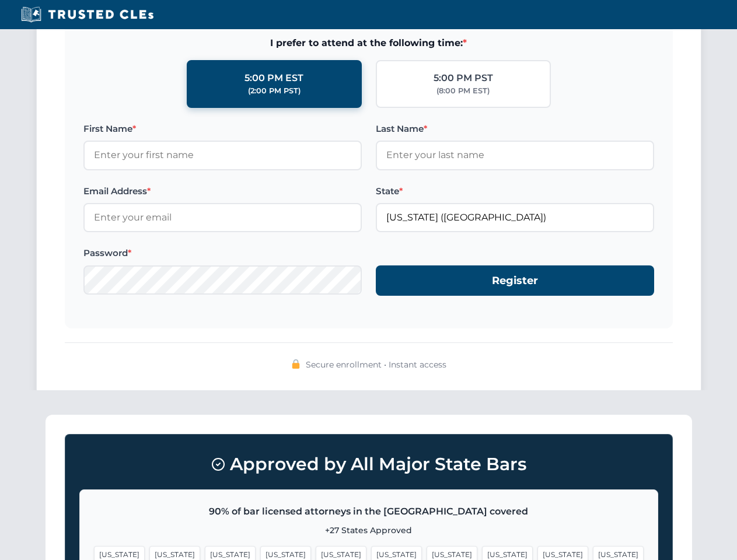 The width and height of the screenshot is (737, 560). I want to click on span: I prefer to attend at the following time:, so click(369, 43).